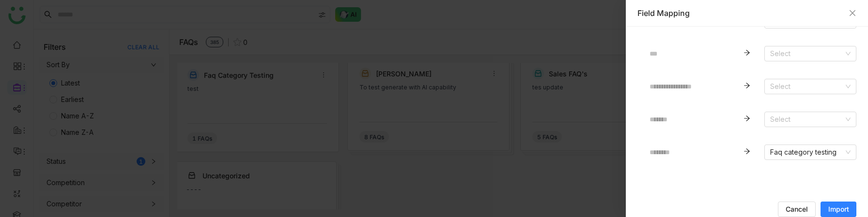  Describe the element at coordinates (797, 209) in the screenshot. I see `span: Cancel` at that location.